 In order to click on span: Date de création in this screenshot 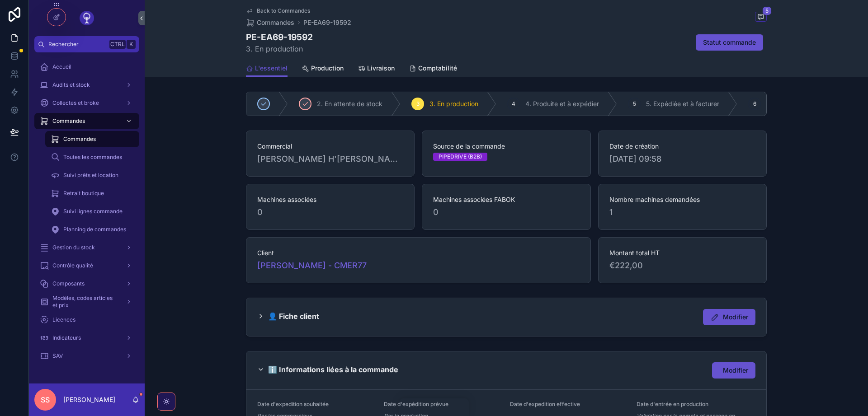, I will do `click(682, 146)`.